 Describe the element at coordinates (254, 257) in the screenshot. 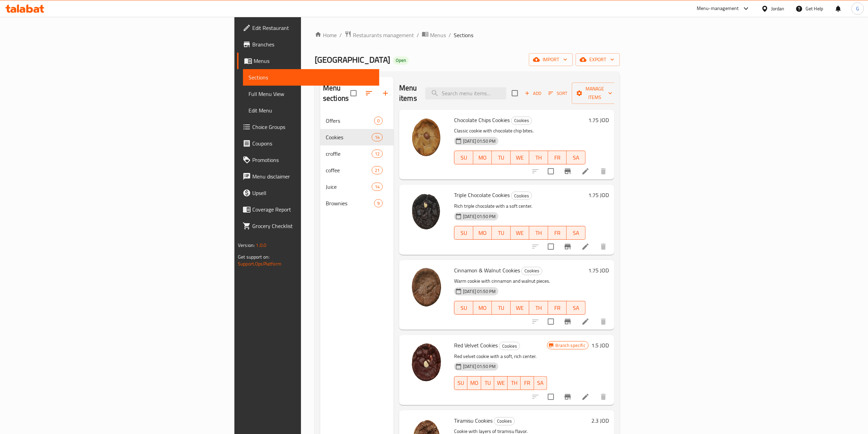

I see `span: Get support on:` at that location.